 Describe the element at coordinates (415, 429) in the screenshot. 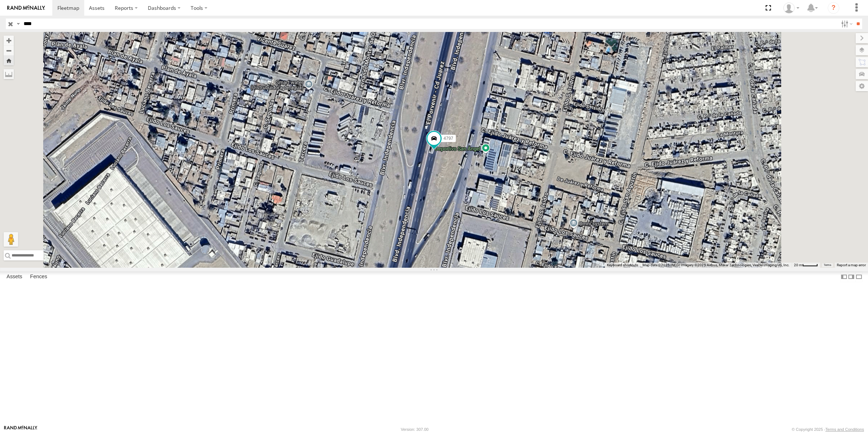

I see `div: Version: 307.00` at that location.